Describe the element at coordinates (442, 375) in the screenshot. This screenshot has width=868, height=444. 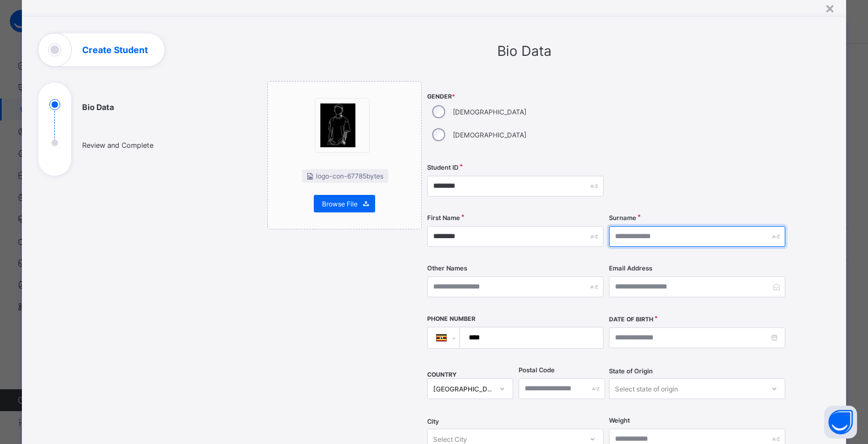
I see `span: COUNTRY` at that location.